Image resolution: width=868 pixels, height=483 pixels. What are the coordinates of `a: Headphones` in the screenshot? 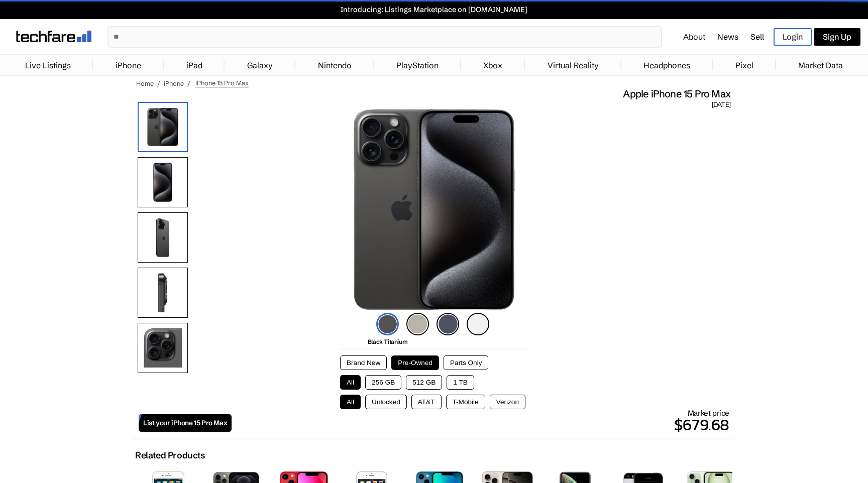 It's located at (667, 65).